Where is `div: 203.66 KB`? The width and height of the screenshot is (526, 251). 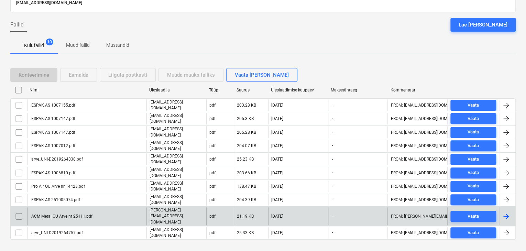
div: 203.66 KB is located at coordinates (246, 173).